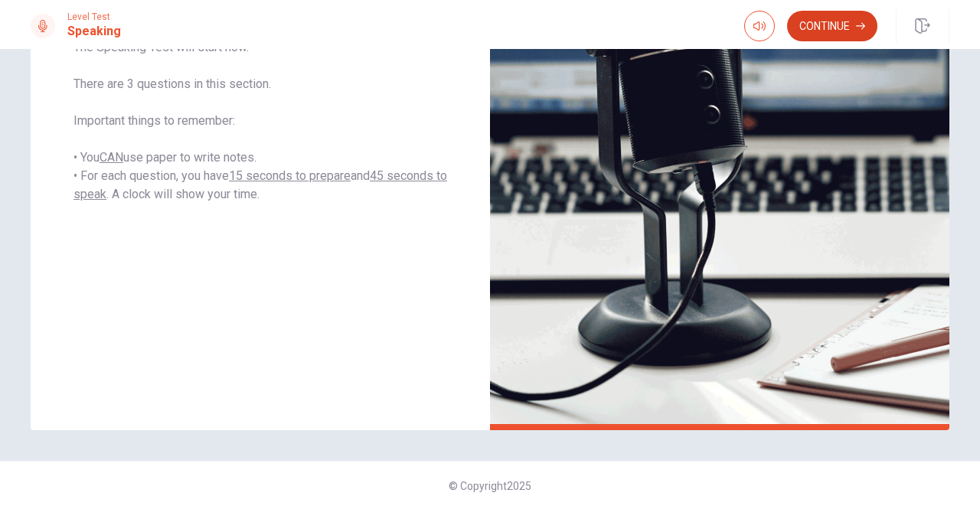 The image size is (980, 509). Describe the element at coordinates (94, 17) in the screenshot. I see `span: Level Test` at that location.